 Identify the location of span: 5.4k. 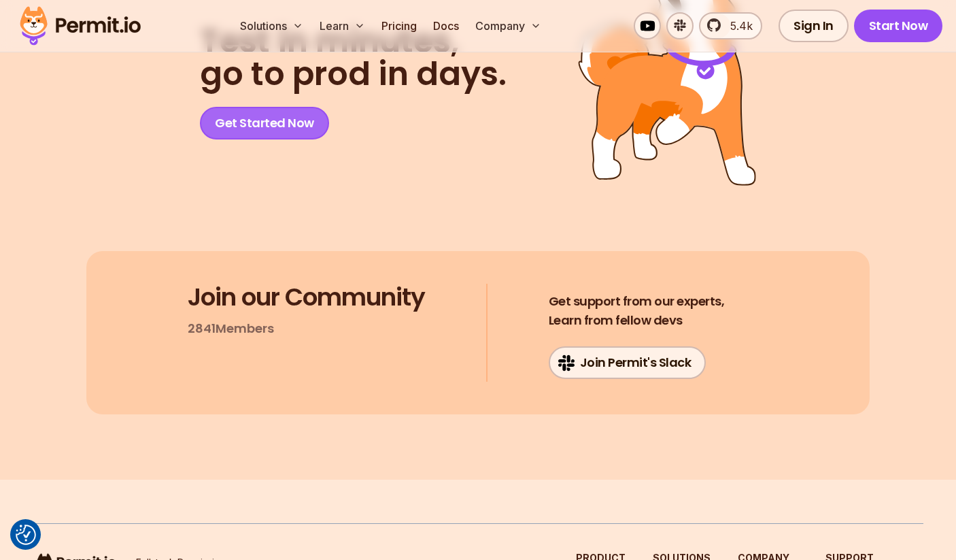
(737, 26).